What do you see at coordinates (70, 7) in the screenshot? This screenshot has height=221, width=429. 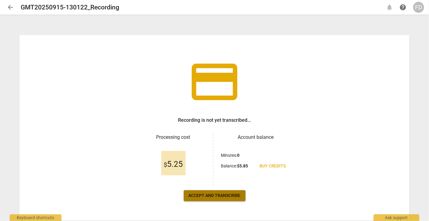 I see `h2: GMT20250915-130122_Recording` at bounding box center [70, 7].